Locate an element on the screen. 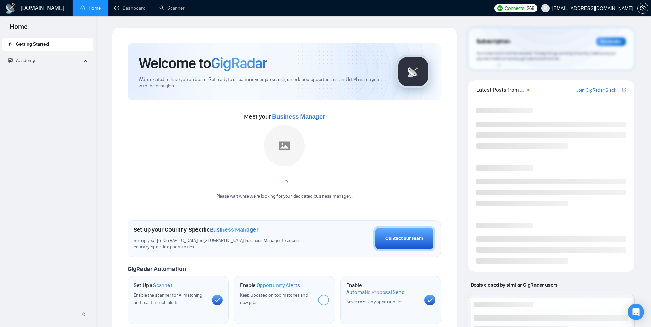 Image resolution: width=651 pixels, height=327 pixels. span: Enable the scanner for AI matching and real-time job alerts. is located at coordinates (168, 299).